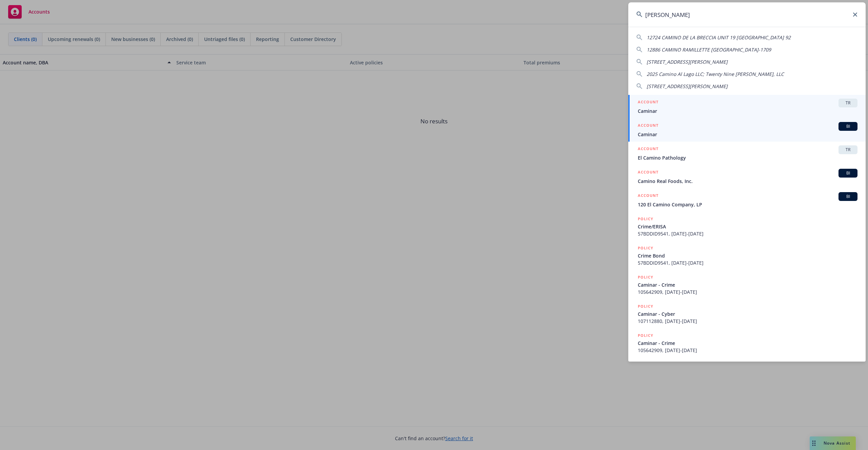 The height and width of the screenshot is (450, 868). I want to click on a: ACCOUNTBICamino Real Foods, Inc., so click(747, 176).